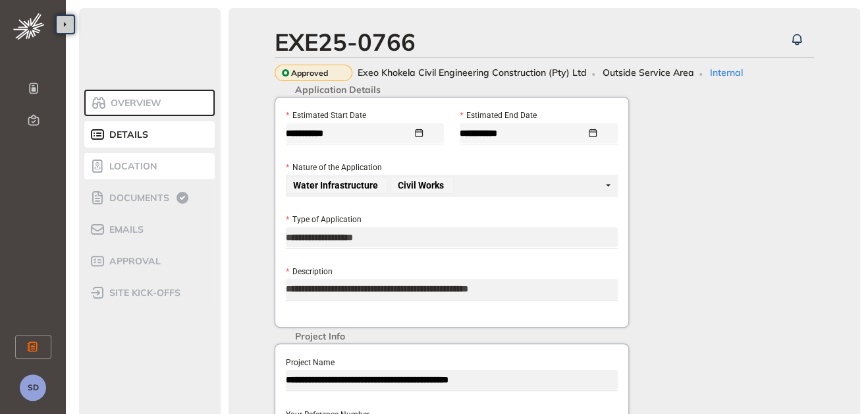  I want to click on input: Project Name, so click(452, 379).